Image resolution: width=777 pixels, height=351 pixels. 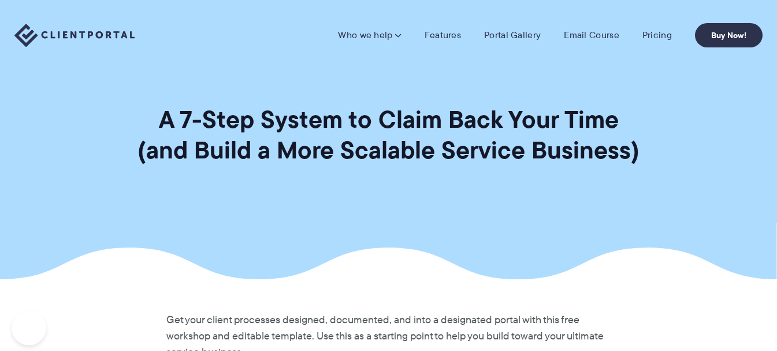 I want to click on a: Features, so click(x=442, y=35).